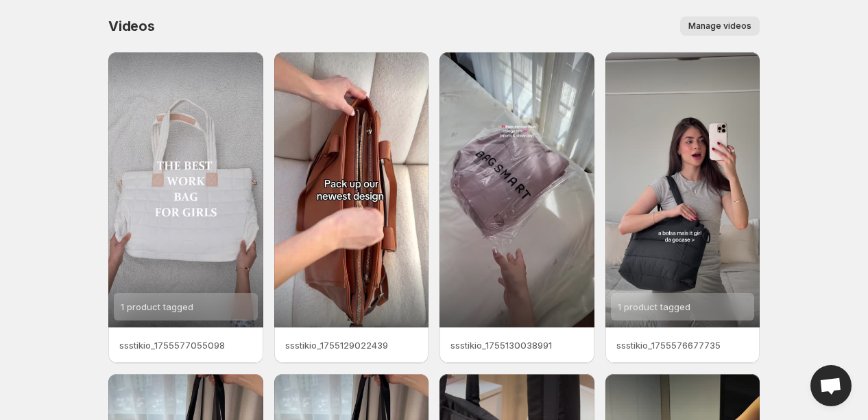 The height and width of the screenshot is (420, 868). I want to click on p: ssstikio_1755129022439, so click(352, 345).